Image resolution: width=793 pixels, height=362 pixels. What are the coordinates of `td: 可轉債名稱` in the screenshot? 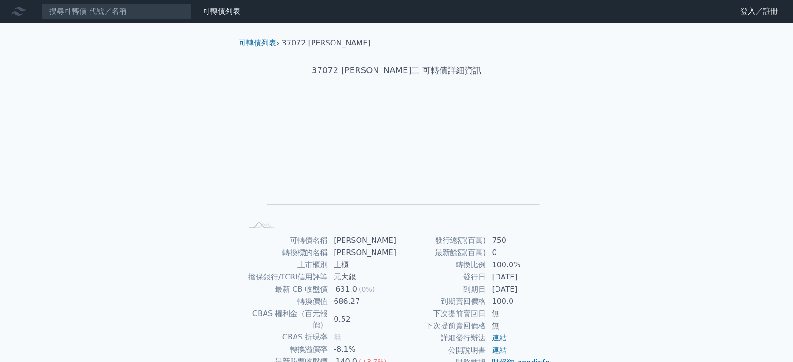 It's located at (285, 241).